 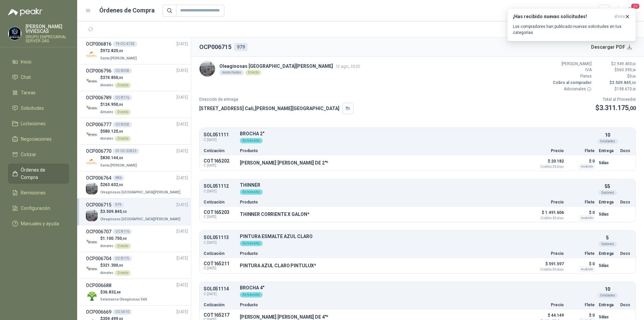 What do you see at coordinates (547, 163) in the screenshot?
I see `p: $ 20.182` at bounding box center [547, 163].